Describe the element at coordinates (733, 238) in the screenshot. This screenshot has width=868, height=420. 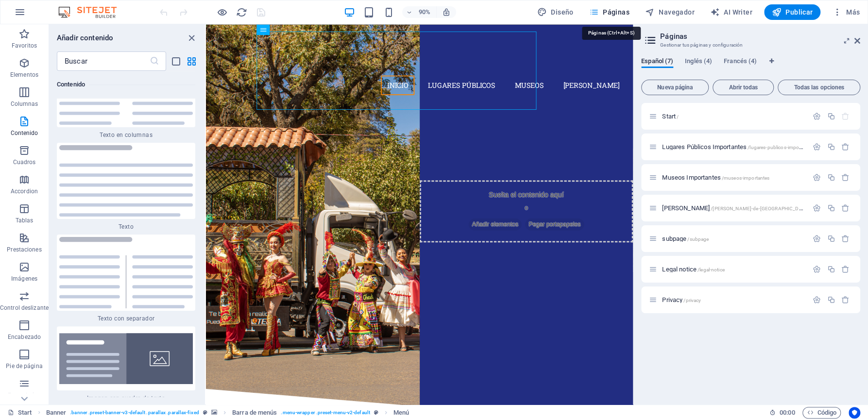
I see `div: subpage/subpage` at that location.